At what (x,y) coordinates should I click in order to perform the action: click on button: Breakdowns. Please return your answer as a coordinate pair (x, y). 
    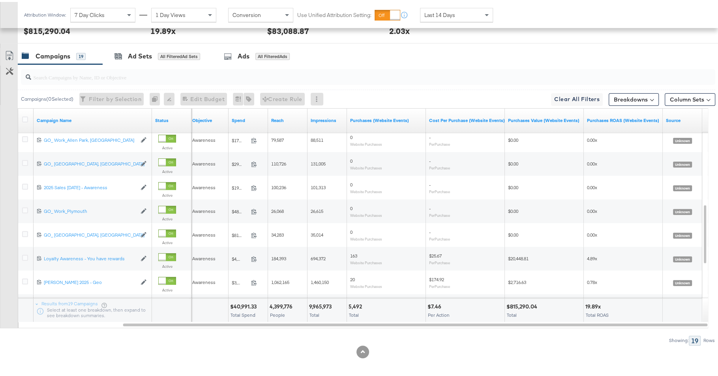
    Looking at the image, I should click on (633, 97).